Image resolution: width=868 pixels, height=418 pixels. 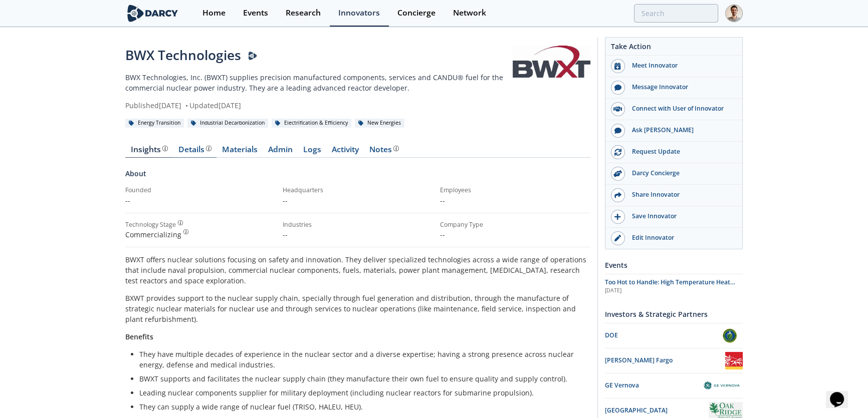 What do you see at coordinates (214, 13) in the screenshot?
I see `div: Home` at bounding box center [214, 13].